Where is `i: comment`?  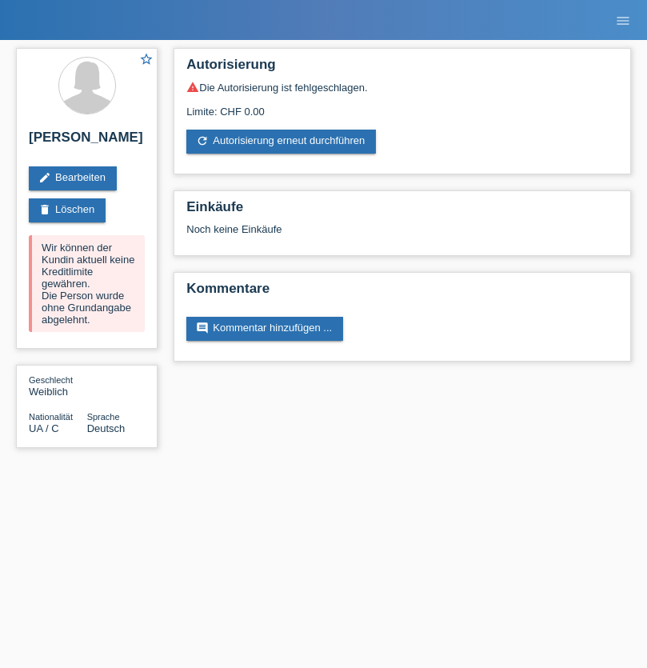
i: comment is located at coordinates (202, 328).